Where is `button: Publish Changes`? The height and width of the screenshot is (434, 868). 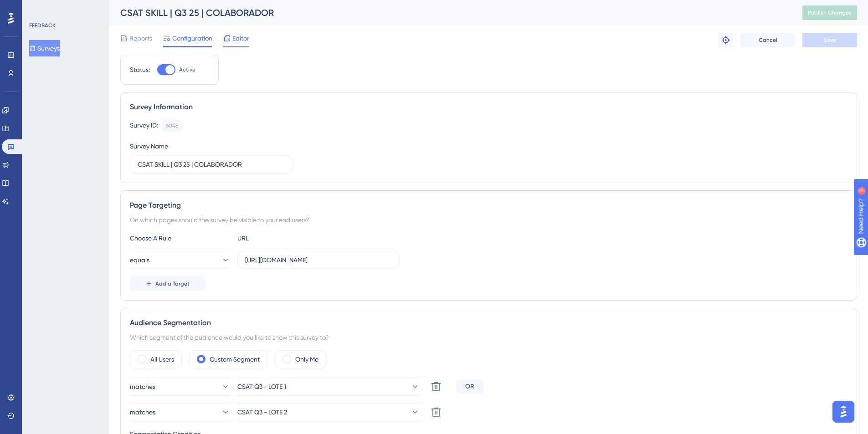 button: Publish Changes is located at coordinates (830, 13).